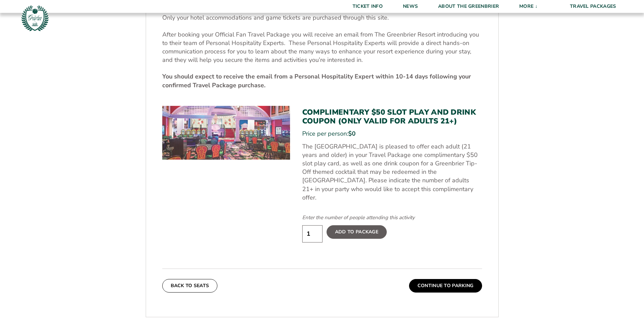 This screenshot has width=644, height=324. I want to click on label: Add To Package, so click(357, 232).